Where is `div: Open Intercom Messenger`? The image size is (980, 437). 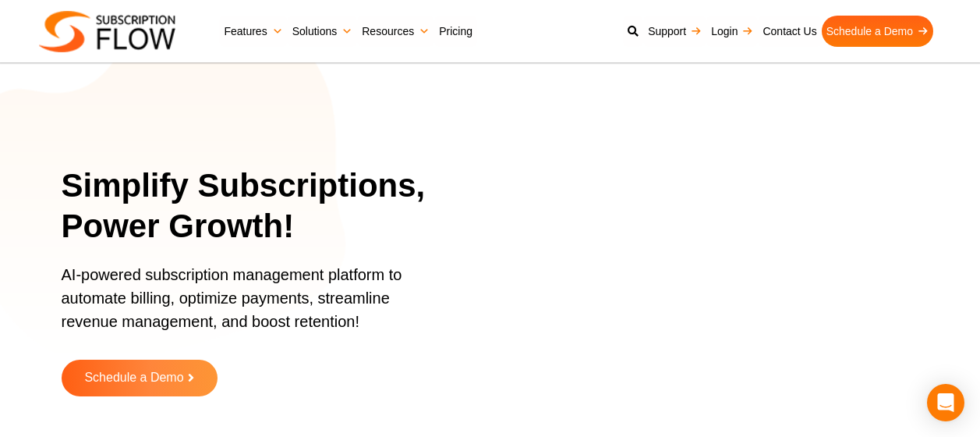
div: Open Intercom Messenger is located at coordinates (946, 402).